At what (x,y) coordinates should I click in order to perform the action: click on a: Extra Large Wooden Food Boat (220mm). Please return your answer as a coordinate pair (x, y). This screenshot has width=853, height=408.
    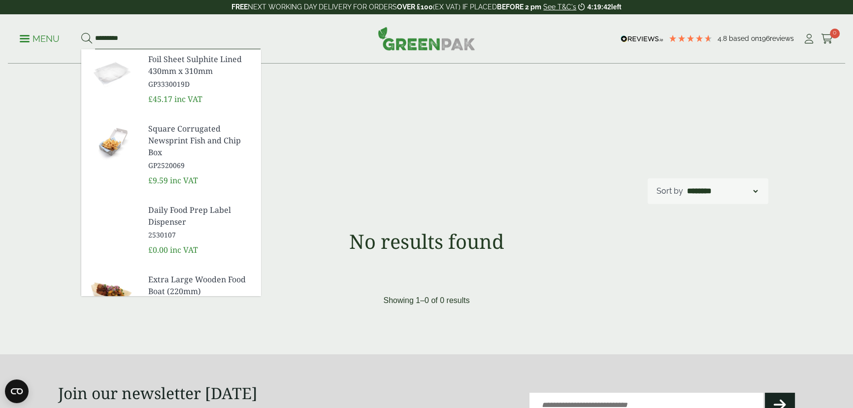
    Looking at the image, I should click on (201, 291).